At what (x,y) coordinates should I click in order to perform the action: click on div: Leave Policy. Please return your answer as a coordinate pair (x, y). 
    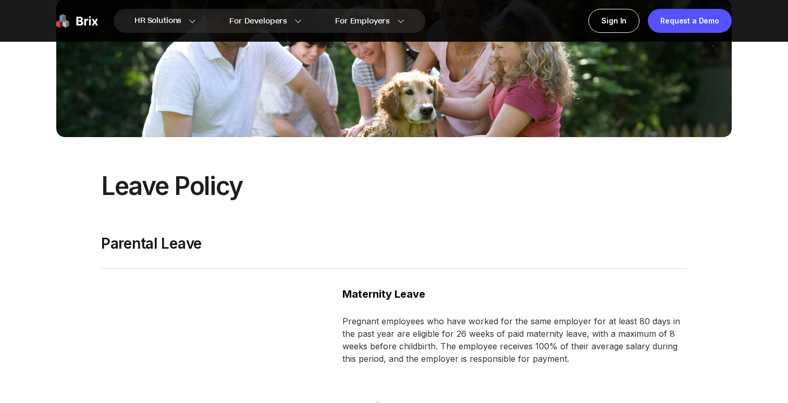
    Looking at the image, I should click on (394, 186).